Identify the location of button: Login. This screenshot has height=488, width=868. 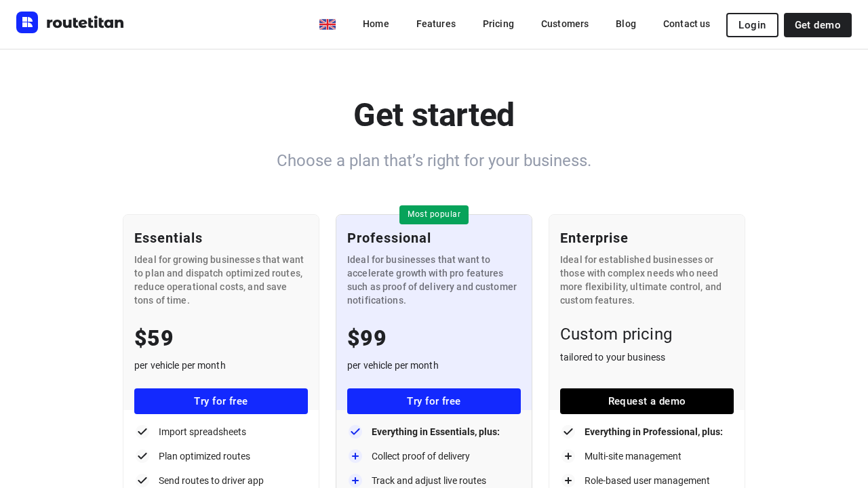
(752, 25).